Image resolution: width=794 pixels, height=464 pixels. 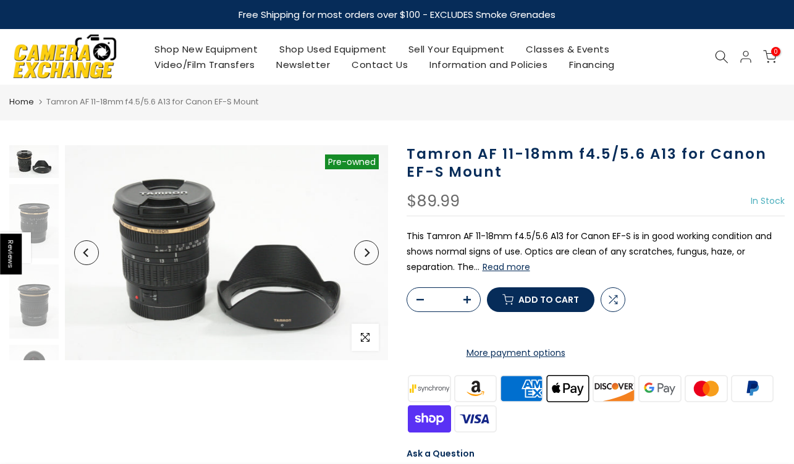 I want to click on a: 0, so click(x=770, y=57).